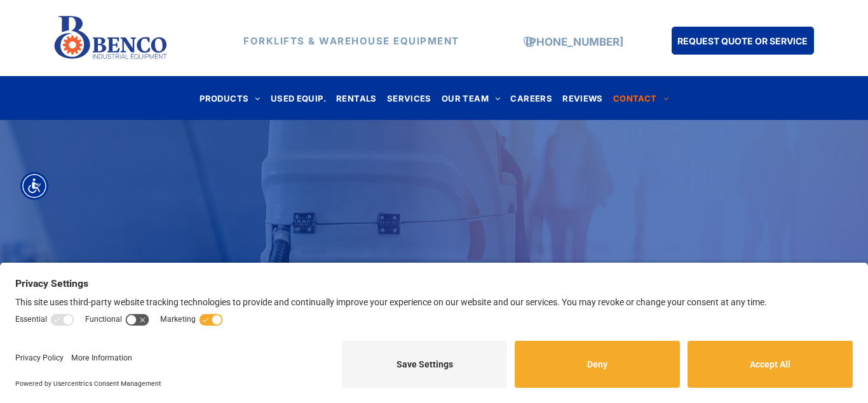 The image size is (868, 403). I want to click on span: REQUEST QUOTE OR SERVICE, so click(742, 41).